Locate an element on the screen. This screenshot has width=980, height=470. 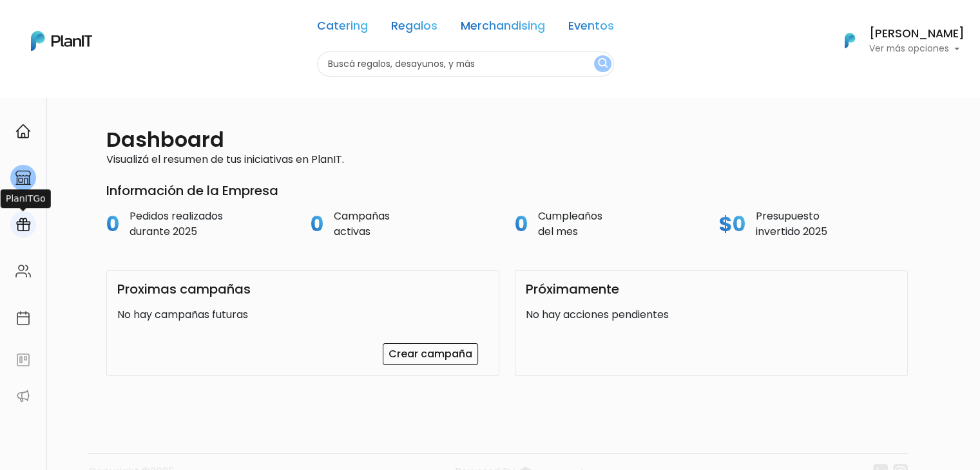
a: Regalos is located at coordinates (415, 28).